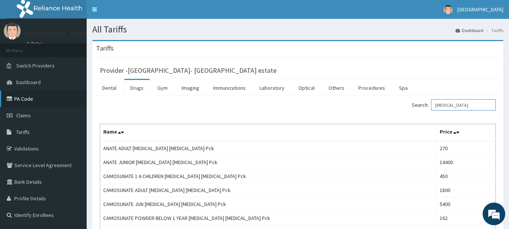 This screenshot has height=229, width=509. Describe the element at coordinates (466, 176) in the screenshot. I see `td: 450` at that location.